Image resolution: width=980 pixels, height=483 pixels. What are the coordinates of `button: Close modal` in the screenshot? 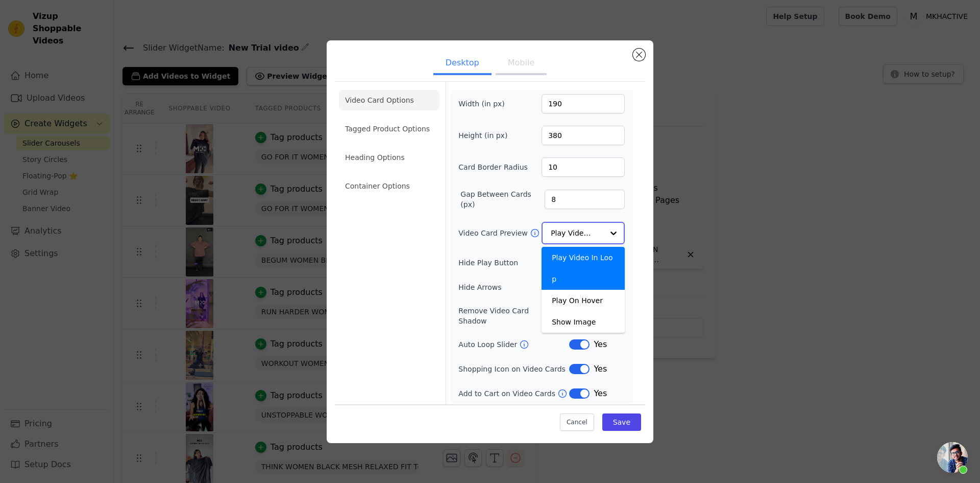 It's located at (639, 54).